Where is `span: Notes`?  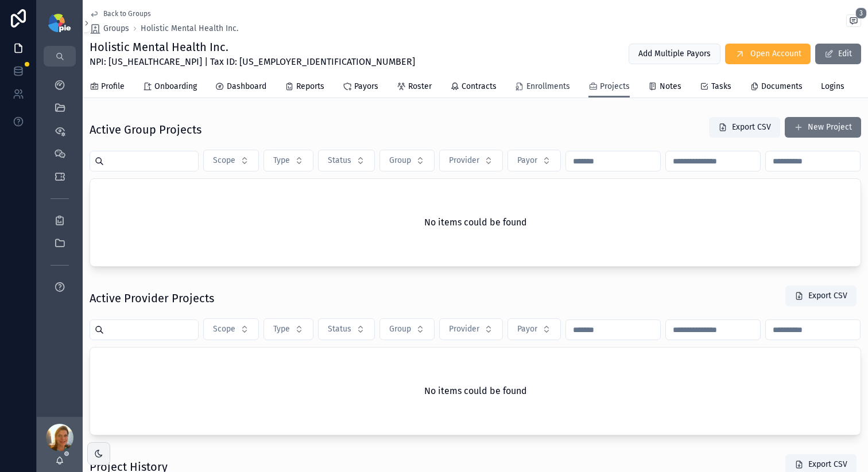
span: Notes is located at coordinates (670, 87).